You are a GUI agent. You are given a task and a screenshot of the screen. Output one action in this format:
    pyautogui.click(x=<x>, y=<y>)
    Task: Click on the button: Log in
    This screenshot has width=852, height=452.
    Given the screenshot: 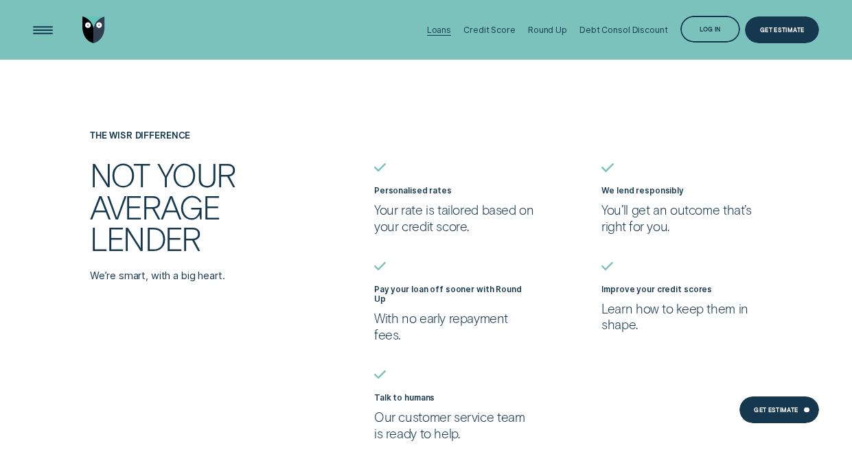 What is the action you would take?
    pyautogui.click(x=709, y=29)
    